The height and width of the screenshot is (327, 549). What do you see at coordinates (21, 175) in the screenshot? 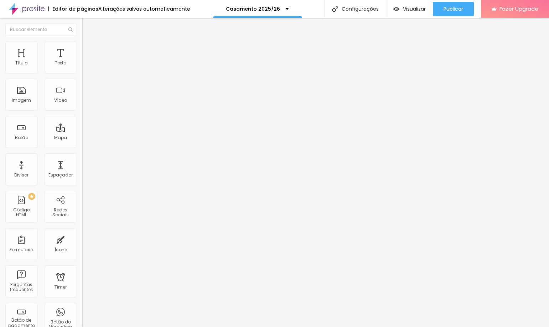
I see `div: Divisor` at bounding box center [21, 175].